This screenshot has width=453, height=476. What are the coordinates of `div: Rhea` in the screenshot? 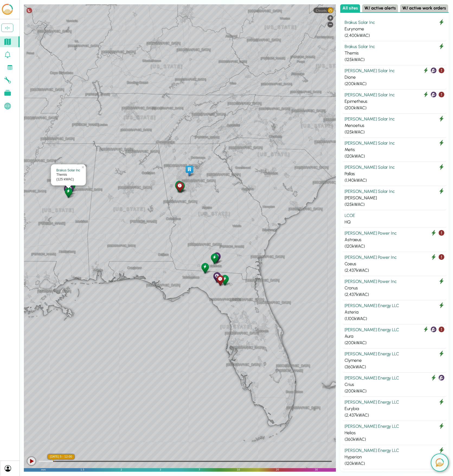 It's located at (225, 280).